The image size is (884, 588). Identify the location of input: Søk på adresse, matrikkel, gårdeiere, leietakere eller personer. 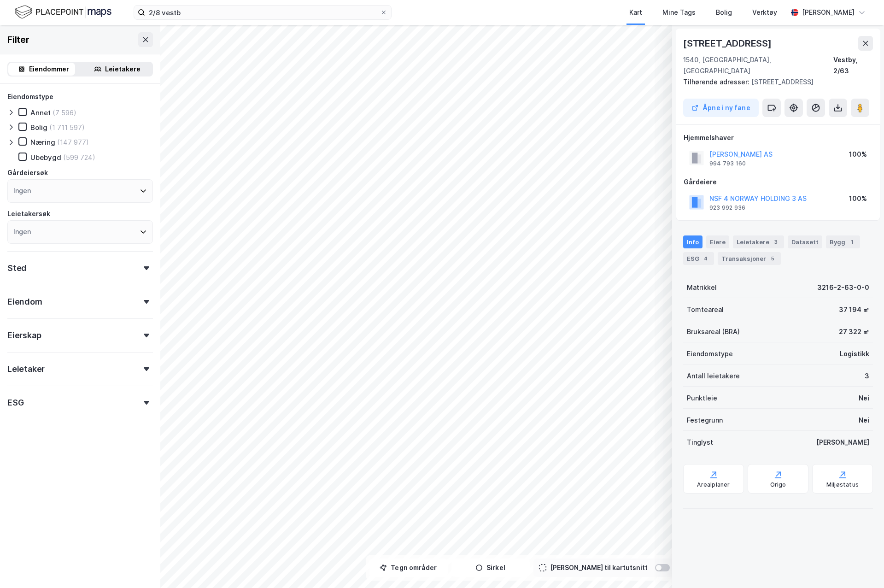
(263, 12).